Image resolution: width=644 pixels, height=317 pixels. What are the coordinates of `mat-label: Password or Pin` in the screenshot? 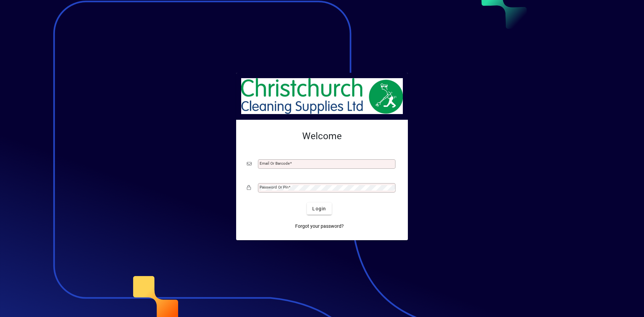 It's located at (274, 187).